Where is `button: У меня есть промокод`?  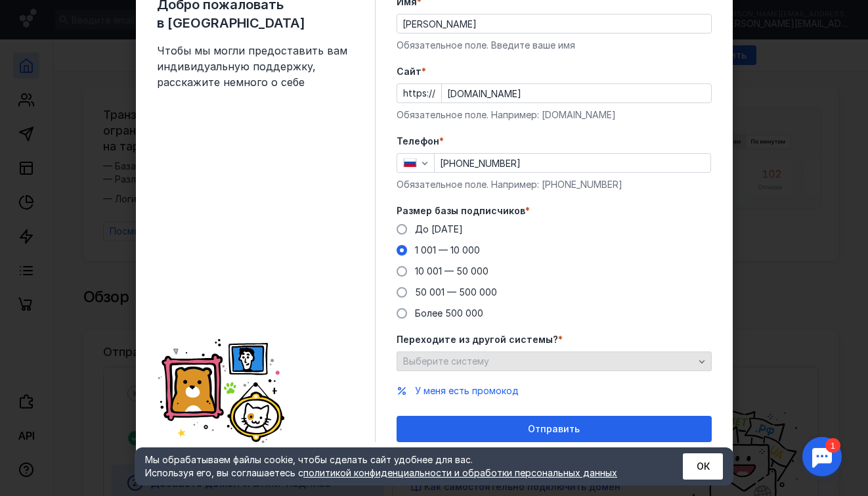 button: У меня есть промокод is located at coordinates (467, 391).